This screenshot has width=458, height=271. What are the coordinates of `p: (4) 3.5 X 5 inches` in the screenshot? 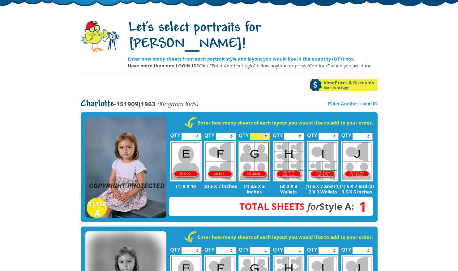 It's located at (254, 189).